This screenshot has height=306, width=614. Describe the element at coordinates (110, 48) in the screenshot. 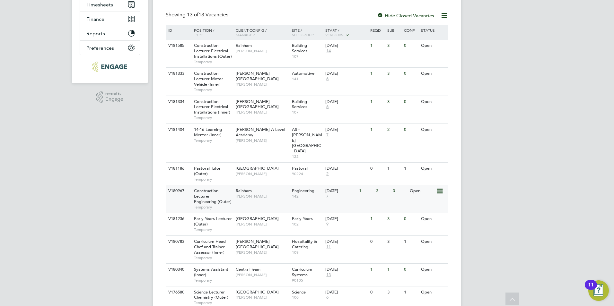

I see `button: Preferences` at that location.